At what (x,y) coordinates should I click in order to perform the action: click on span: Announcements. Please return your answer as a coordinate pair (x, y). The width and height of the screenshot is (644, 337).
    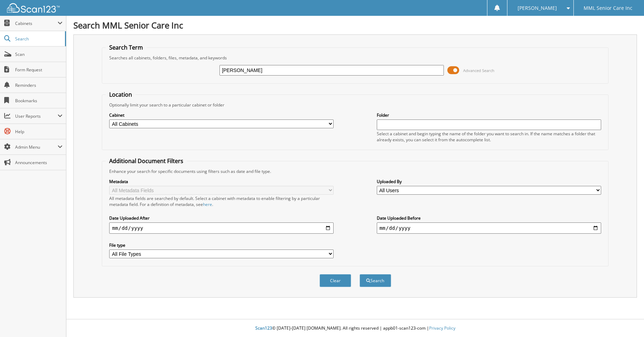
    Looking at the image, I should click on (38, 163).